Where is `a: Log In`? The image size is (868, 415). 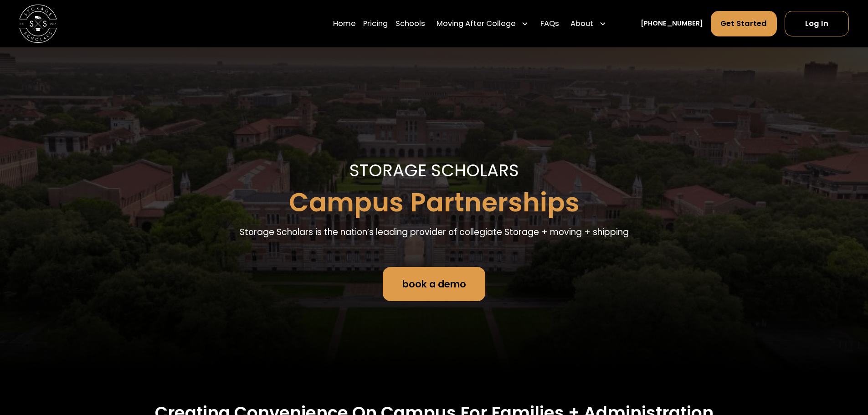 a: Log In is located at coordinates (816, 23).